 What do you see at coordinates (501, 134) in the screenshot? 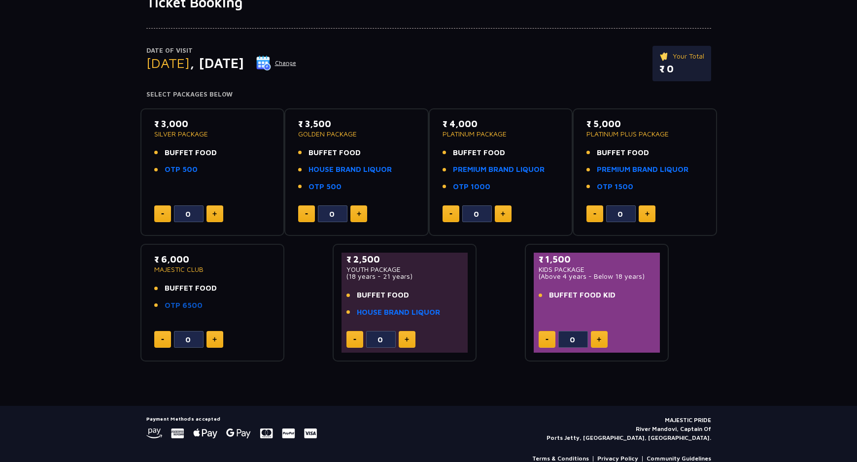
I see `p: PLATINUM PACKAGE` at bounding box center [501, 134].